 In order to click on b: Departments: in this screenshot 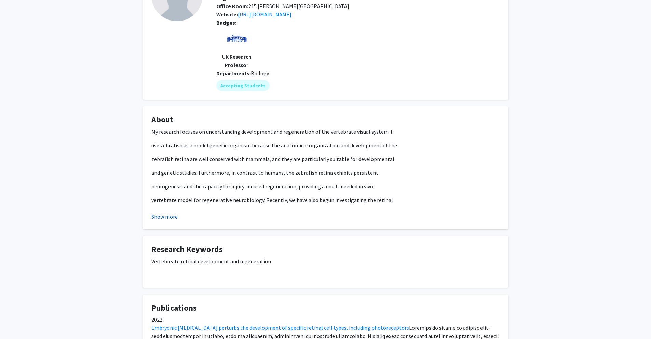, I will do `click(234, 73)`.